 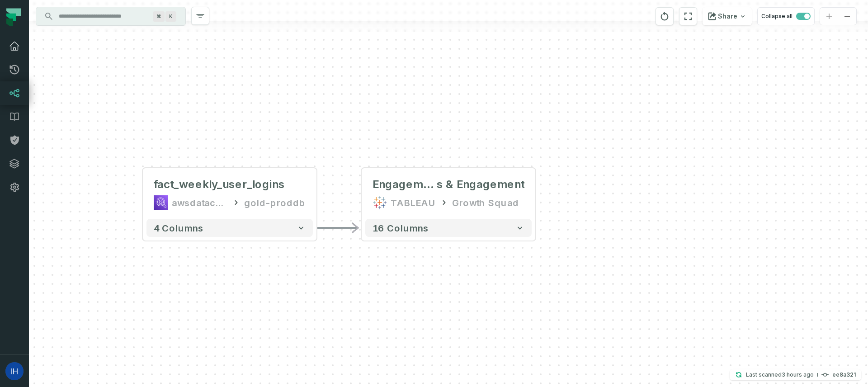 I want to click on h4: ee8a321, so click(x=844, y=374).